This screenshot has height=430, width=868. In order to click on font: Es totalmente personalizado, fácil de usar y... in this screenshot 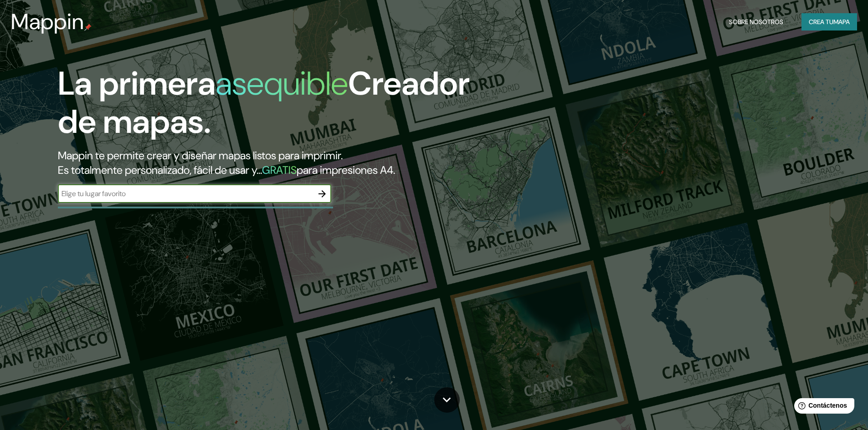, I will do `click(160, 170)`.